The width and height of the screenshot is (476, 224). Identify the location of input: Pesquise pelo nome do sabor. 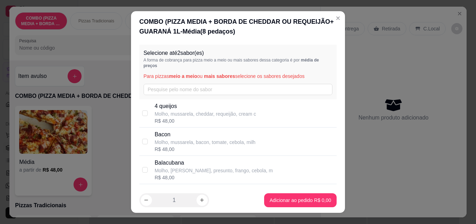
(238, 89).